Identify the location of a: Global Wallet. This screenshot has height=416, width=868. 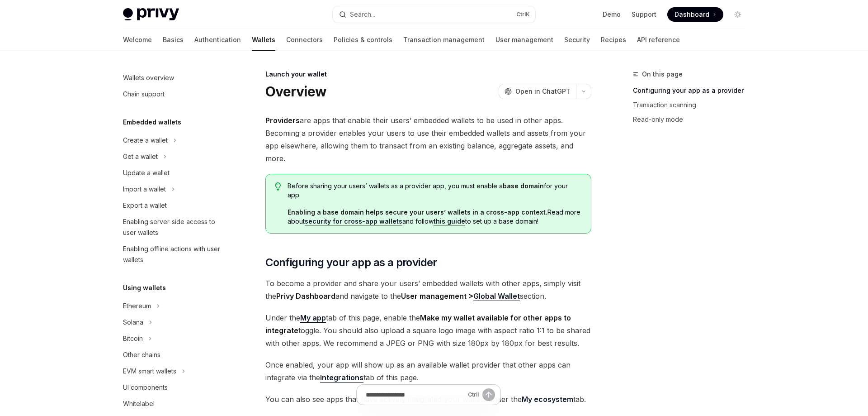
(496, 296).